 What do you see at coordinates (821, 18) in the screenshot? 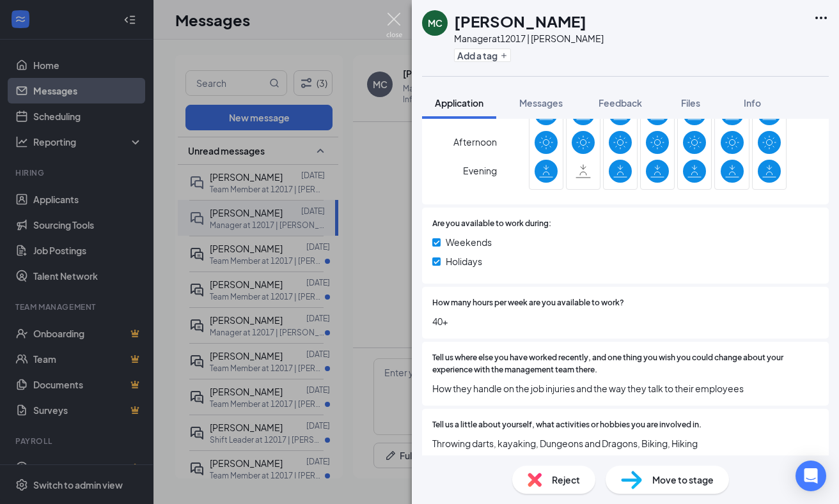
I see `svg: Ellipses` at bounding box center [821, 18].